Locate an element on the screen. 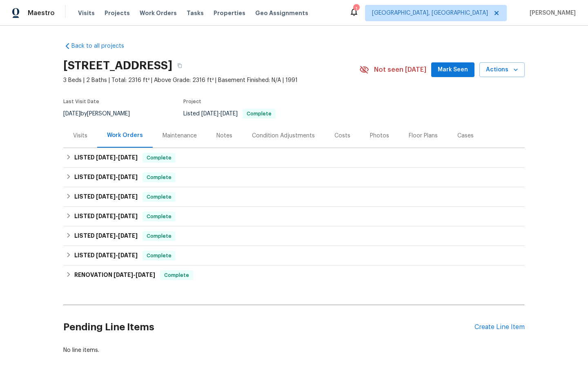  span: Projects is located at coordinates (117, 13).